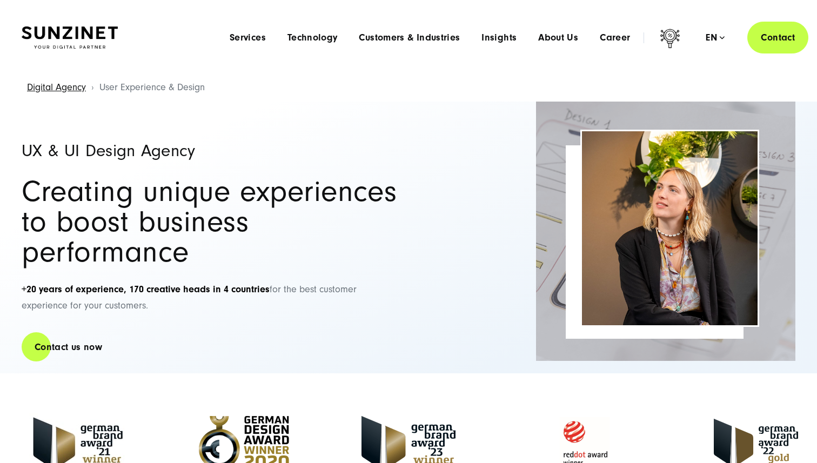  I want to click on span: Career, so click(615, 38).